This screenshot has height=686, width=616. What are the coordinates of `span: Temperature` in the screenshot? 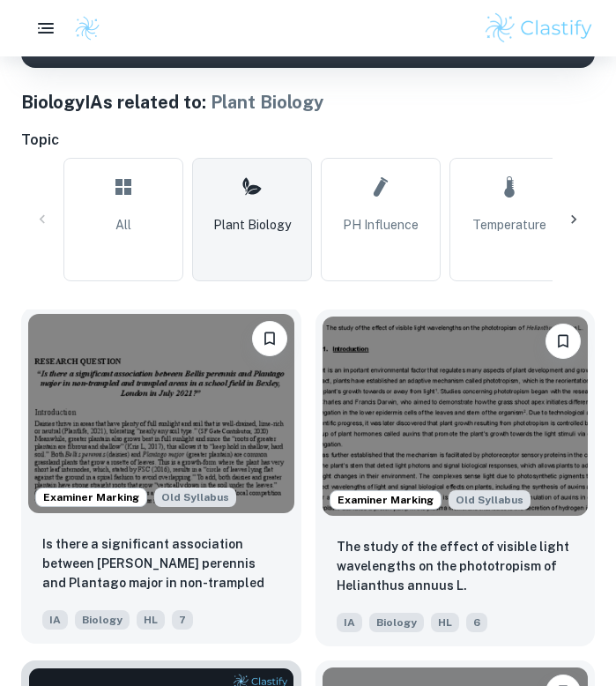 It's located at (509, 225).